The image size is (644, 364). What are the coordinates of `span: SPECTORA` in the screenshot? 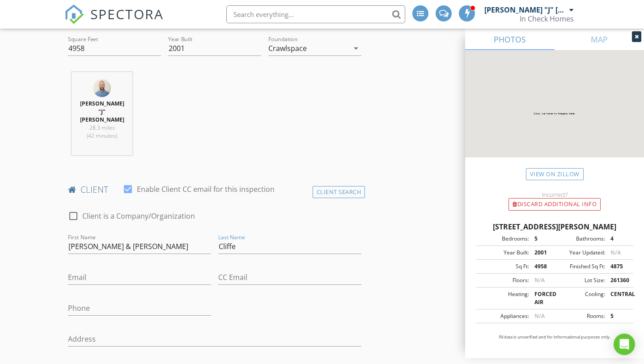 It's located at (127, 14).